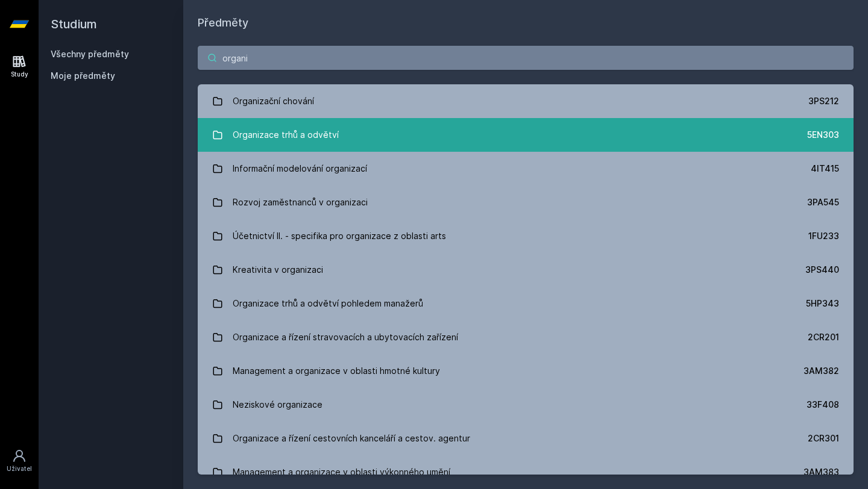 The height and width of the screenshot is (489, 868). Describe the element at coordinates (525, 23) in the screenshot. I see `h1: Předměty` at that location.